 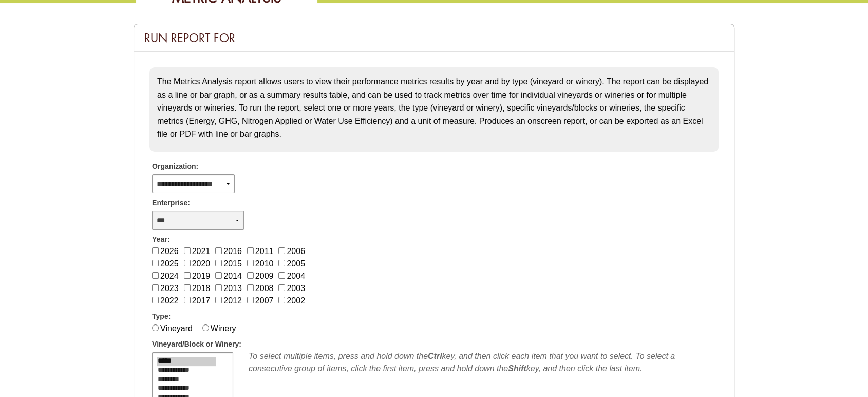 What do you see at coordinates (233, 300) in the screenshot?
I see `label: 2012` at bounding box center [233, 300].